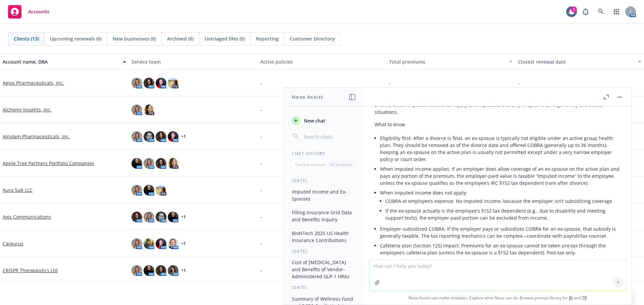 The height and width of the screenshot is (305, 644). Describe the element at coordinates (584, 298) in the screenshot. I see `a: TR` at that location.